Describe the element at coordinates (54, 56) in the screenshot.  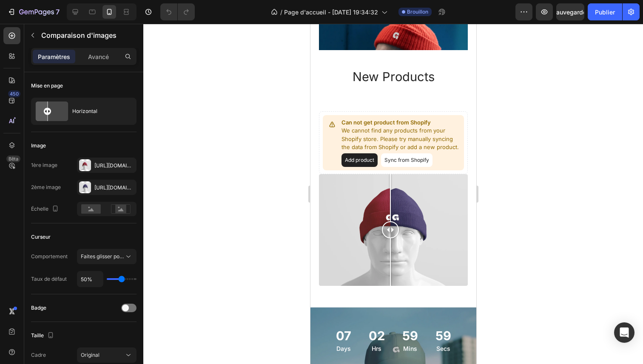
I see `font: Paramètres` at that location.